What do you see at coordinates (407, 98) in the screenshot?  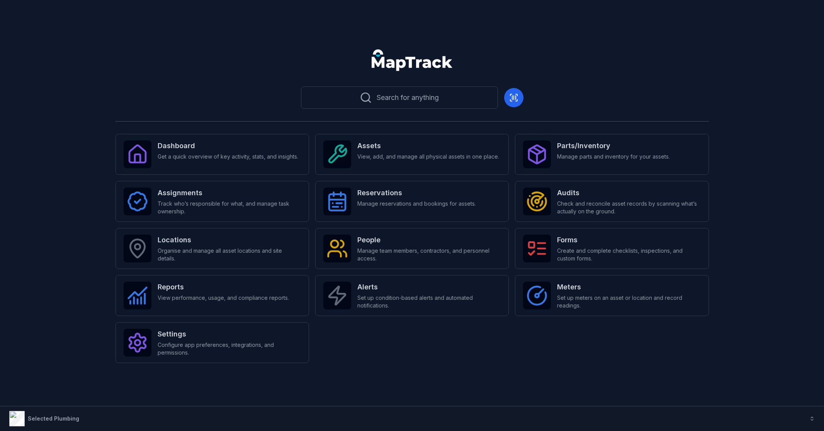 I see `span: Search for anything` at bounding box center [407, 98].